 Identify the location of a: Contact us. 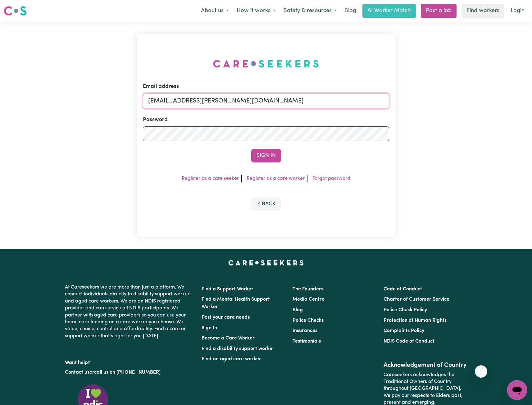
(77, 373).